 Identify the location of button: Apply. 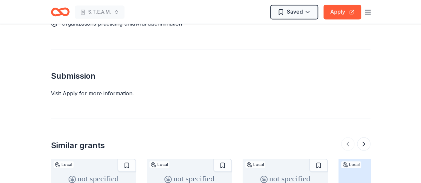
(342, 12).